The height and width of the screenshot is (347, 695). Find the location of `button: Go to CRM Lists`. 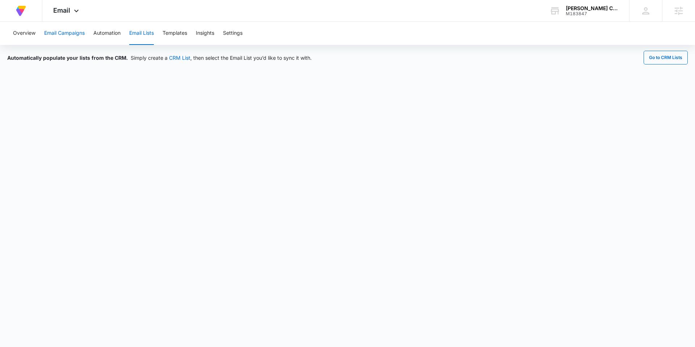

button: Go to CRM Lists is located at coordinates (666, 58).